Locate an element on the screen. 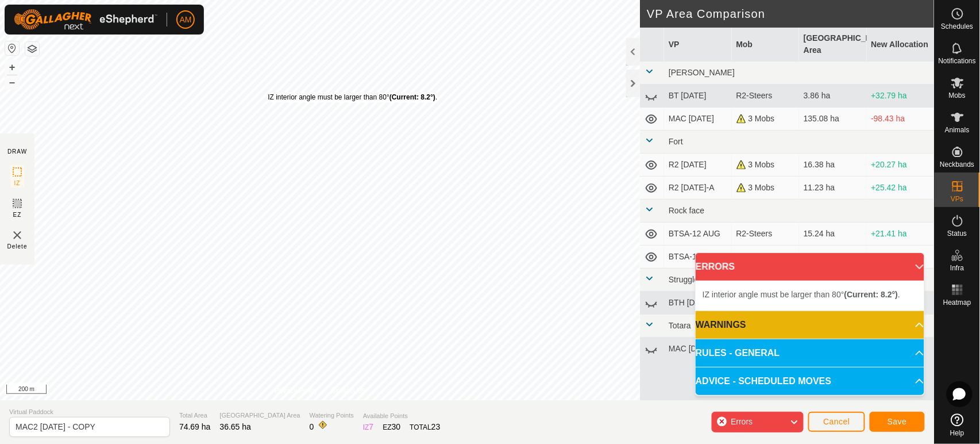 Image resolution: width=980 pixels, height=444 pixels. div: DRAW is located at coordinates (17, 151).